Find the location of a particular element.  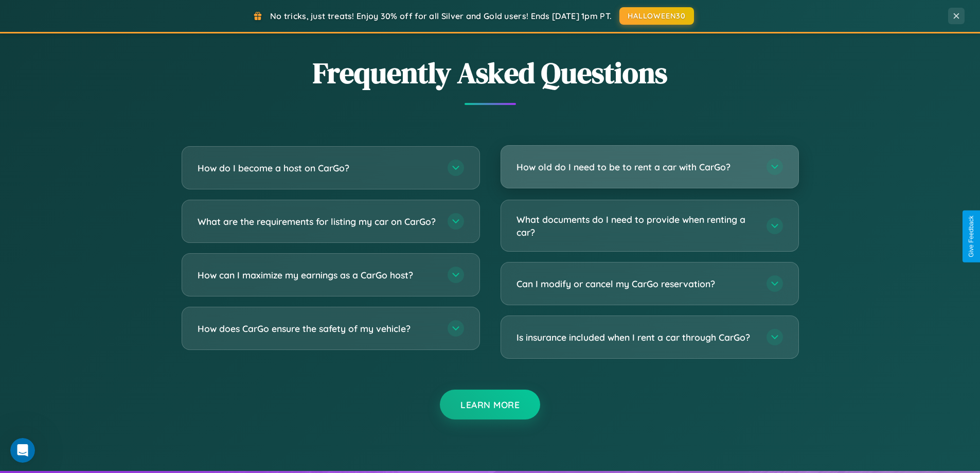

button: Learn More is located at coordinates (490, 404).